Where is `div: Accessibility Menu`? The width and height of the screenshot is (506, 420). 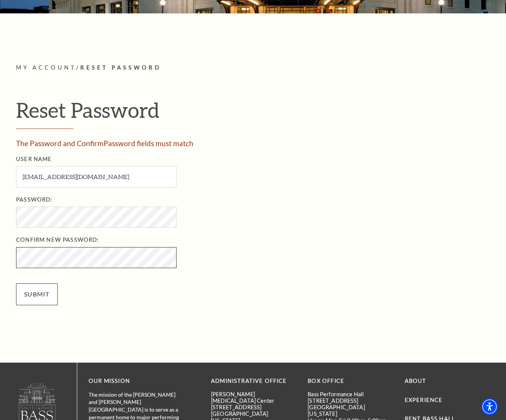 div: Accessibility Menu is located at coordinates (490, 407).